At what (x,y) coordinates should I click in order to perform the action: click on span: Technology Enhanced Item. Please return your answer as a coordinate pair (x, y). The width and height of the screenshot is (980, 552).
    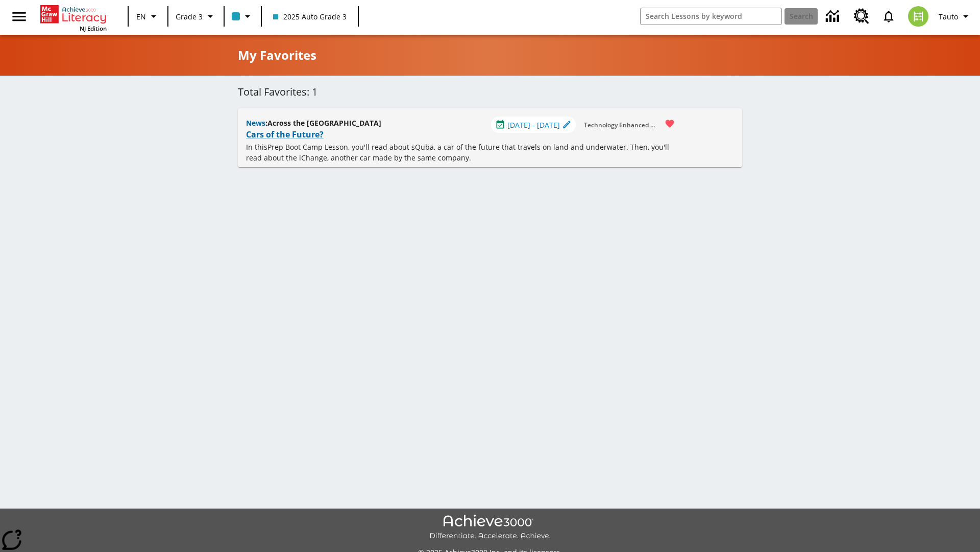
    Looking at the image, I should click on (620, 124).